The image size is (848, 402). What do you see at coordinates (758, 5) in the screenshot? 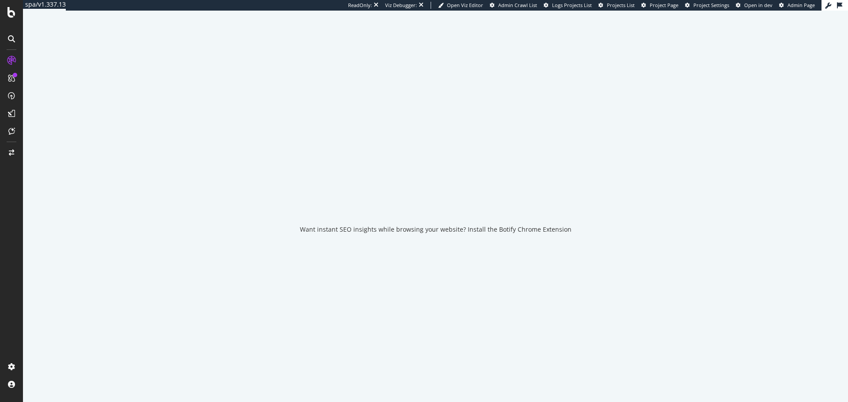
I see `span: Open in dev` at bounding box center [758, 5].